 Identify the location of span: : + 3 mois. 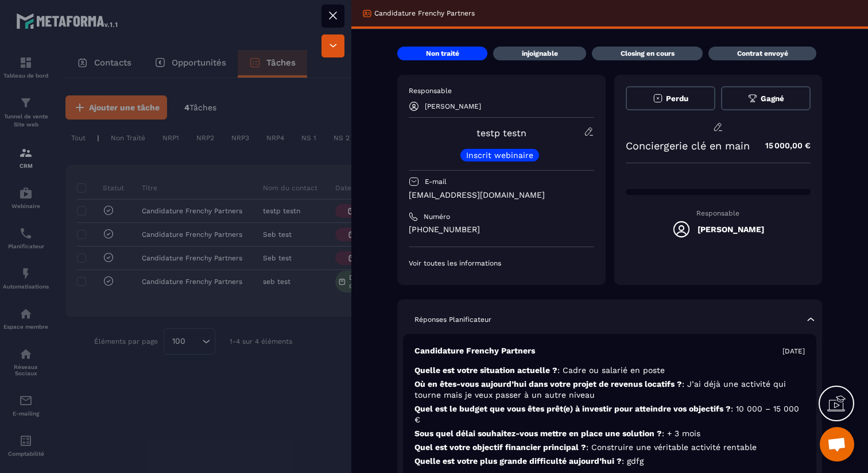
(681, 433).